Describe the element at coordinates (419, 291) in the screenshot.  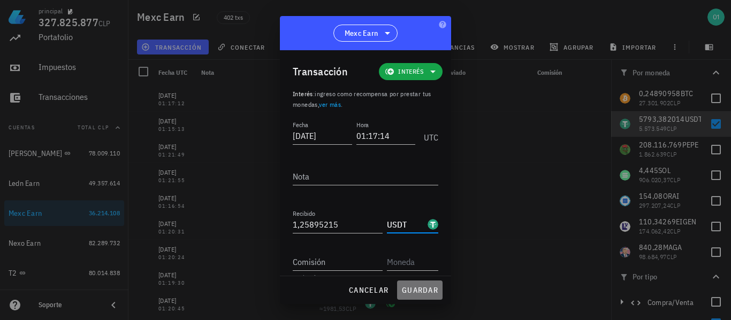
I see `button: guardar` at that location.